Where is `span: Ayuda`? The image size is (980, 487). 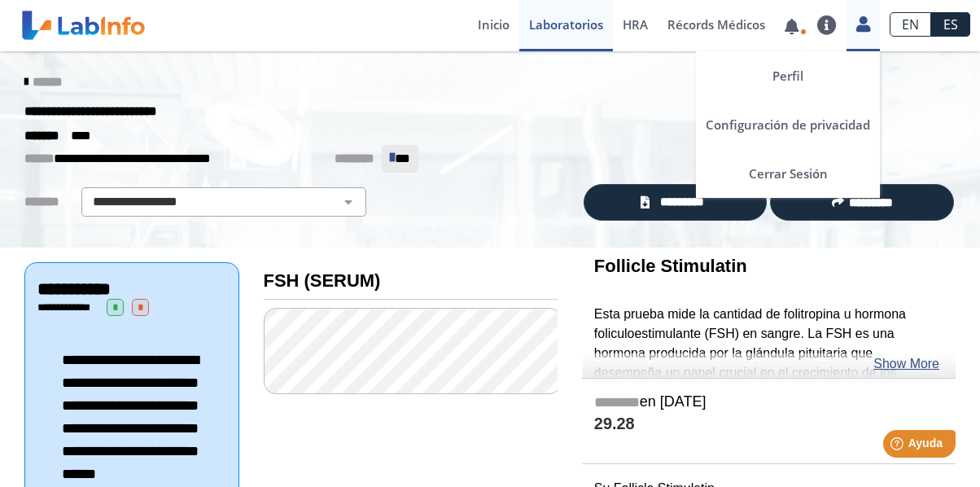
span: Ayuda is located at coordinates (90, 19).